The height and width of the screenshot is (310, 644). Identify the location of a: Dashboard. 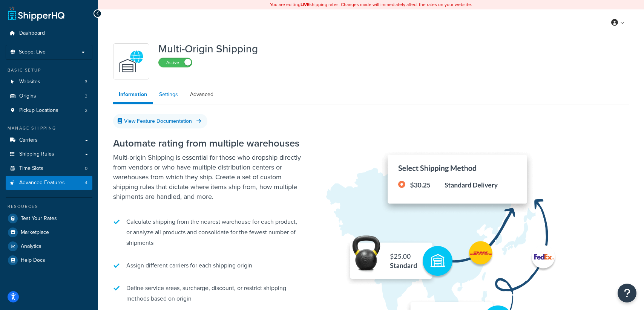
(49, 33).